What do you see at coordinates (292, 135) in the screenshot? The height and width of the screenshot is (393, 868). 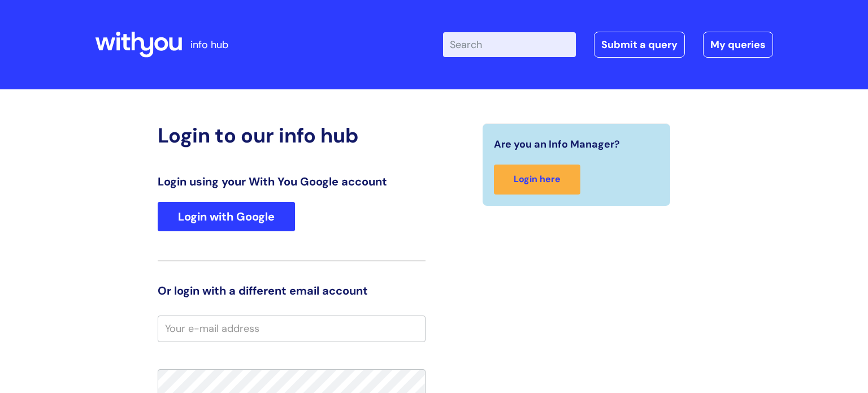 I see `h2: Login to our info hub` at bounding box center [292, 135].